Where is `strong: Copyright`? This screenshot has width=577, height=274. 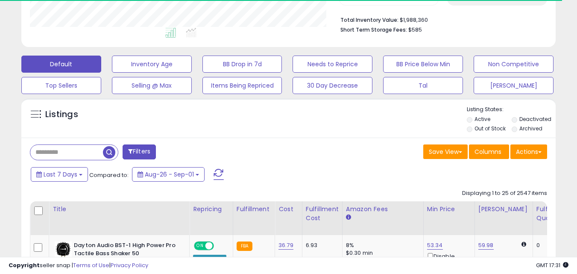 strong: Copyright is located at coordinates (24, 265).